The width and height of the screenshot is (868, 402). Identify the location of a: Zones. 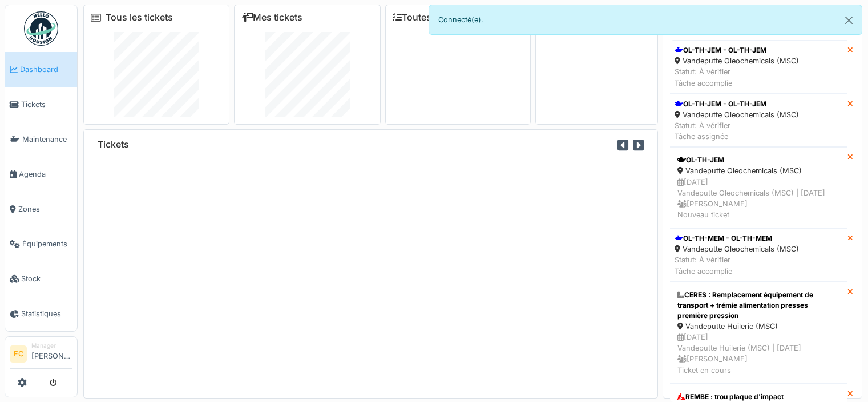
(41, 208).